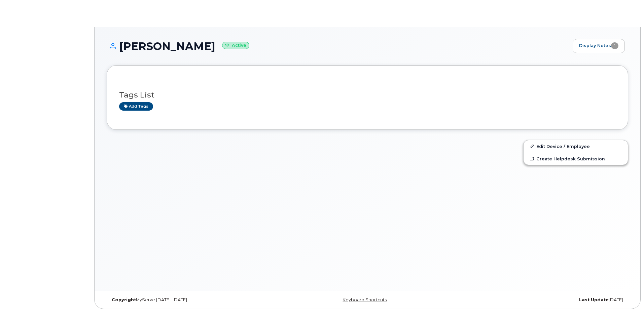 The image size is (644, 309). What do you see at coordinates (594, 300) in the screenshot?
I see `strong: Last Update` at bounding box center [594, 300].